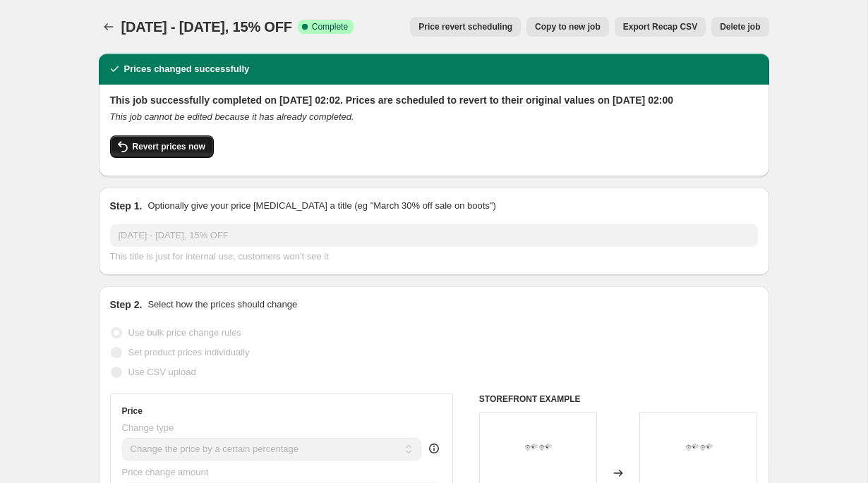 This screenshot has height=483, width=868. What do you see at coordinates (465, 27) in the screenshot?
I see `span: Price revert scheduling` at bounding box center [465, 27].